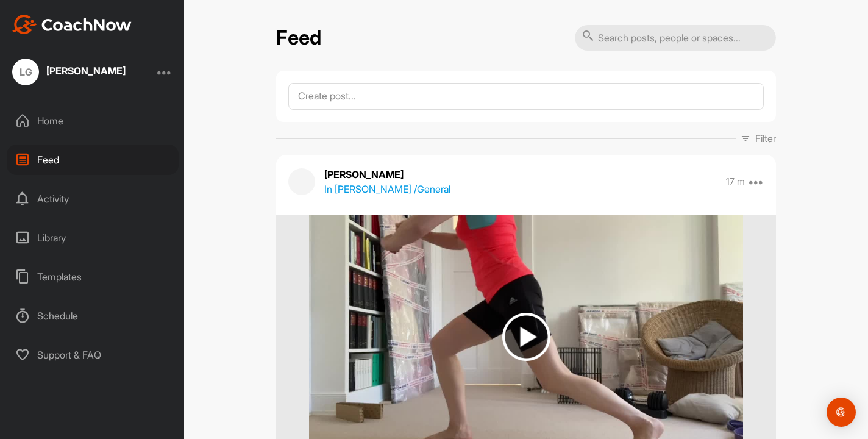  What do you see at coordinates (92, 121) in the screenshot?
I see `div: Home` at bounding box center [92, 121].